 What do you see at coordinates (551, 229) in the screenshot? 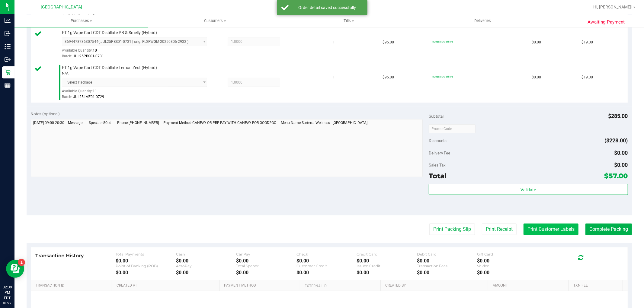
I see `button: Print Customer Labels` at bounding box center [551, 229].